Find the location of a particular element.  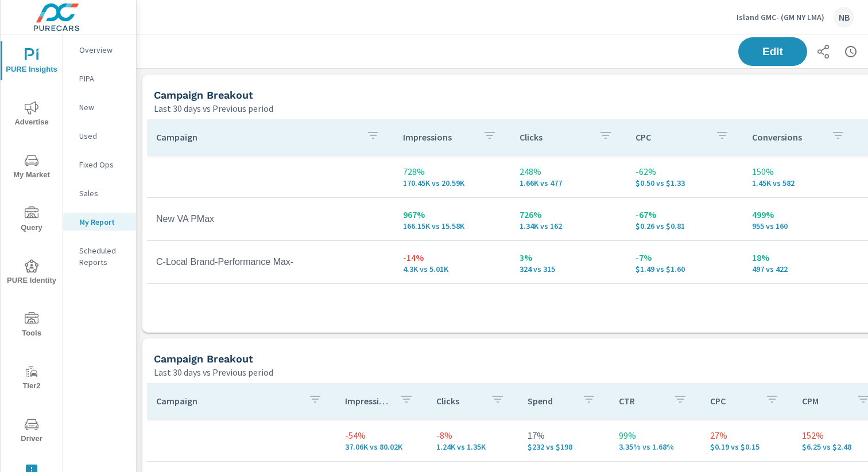

div: New is located at coordinates (99, 108).